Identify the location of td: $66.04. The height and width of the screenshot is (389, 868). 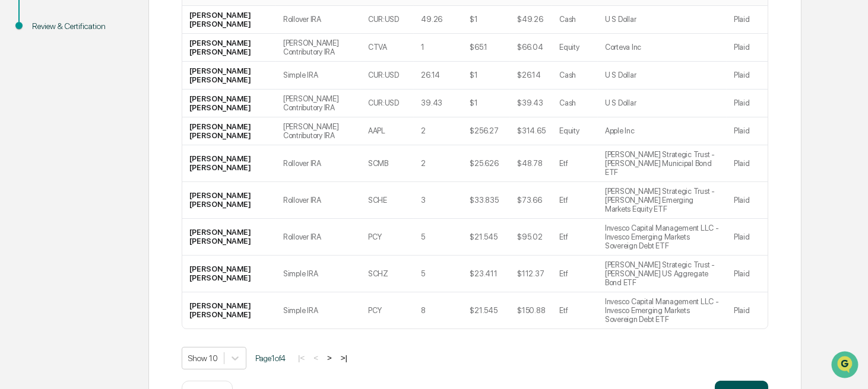
(531, 48).